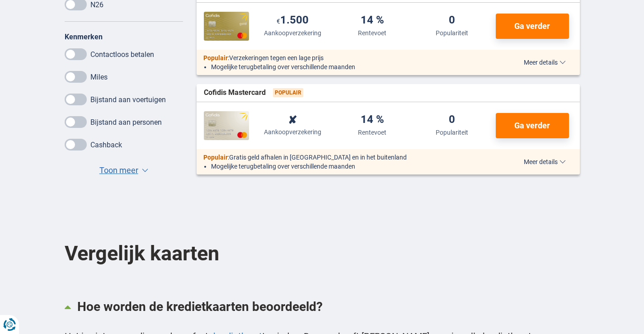  What do you see at coordinates (84, 37) in the screenshot?
I see `label: Kenmerken` at bounding box center [84, 37].